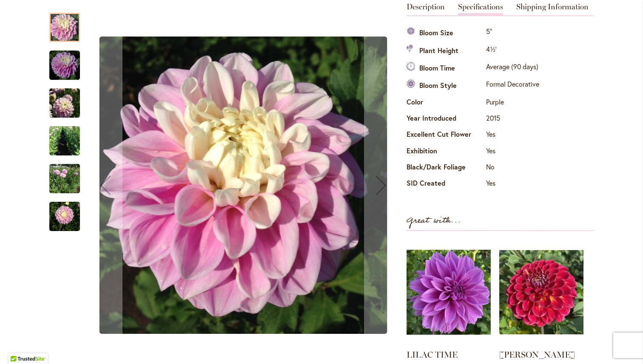 Image resolution: width=643 pixels, height=364 pixels. I want to click on th: Black/Dark Foliage, so click(445, 168).